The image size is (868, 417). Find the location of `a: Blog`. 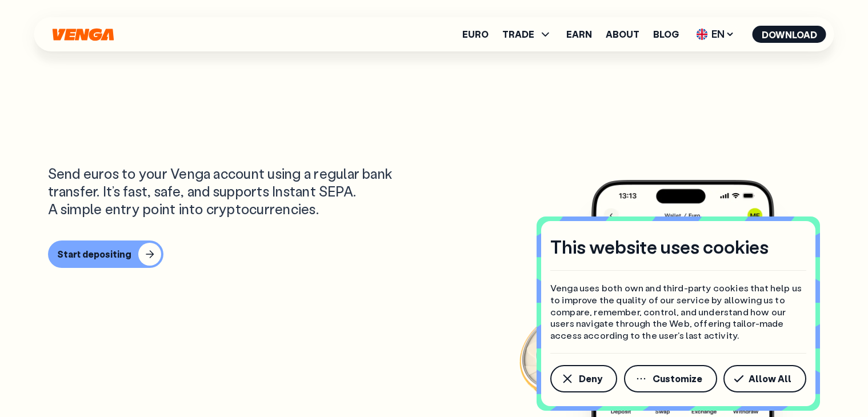

a: Blog is located at coordinates (666, 34).